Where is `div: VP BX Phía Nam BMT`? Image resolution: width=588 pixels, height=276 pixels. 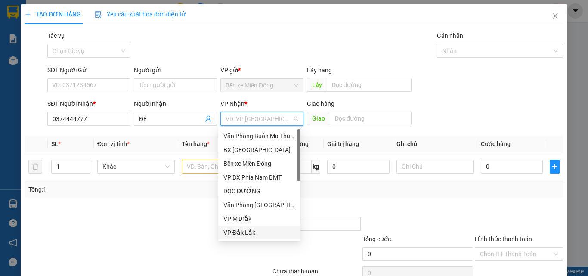 div: VP BX Phía Nam BMT is located at coordinates (259, 177).